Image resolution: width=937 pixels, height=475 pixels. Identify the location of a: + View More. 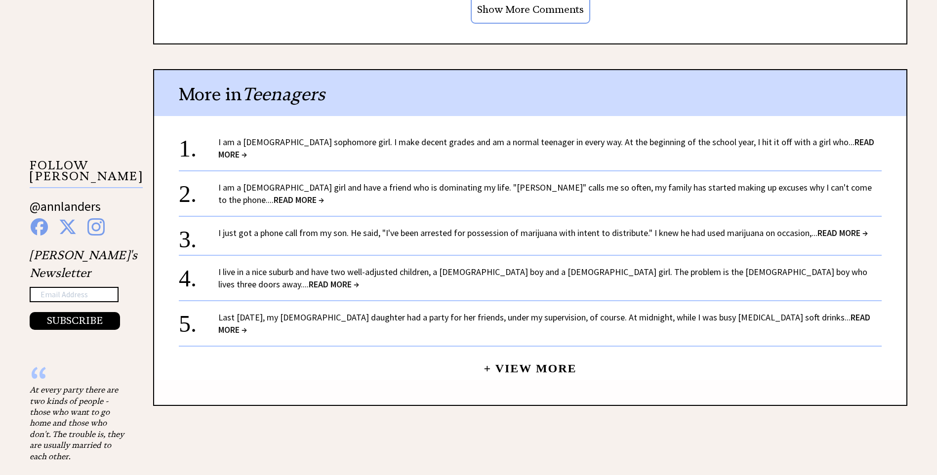
(530, 364).